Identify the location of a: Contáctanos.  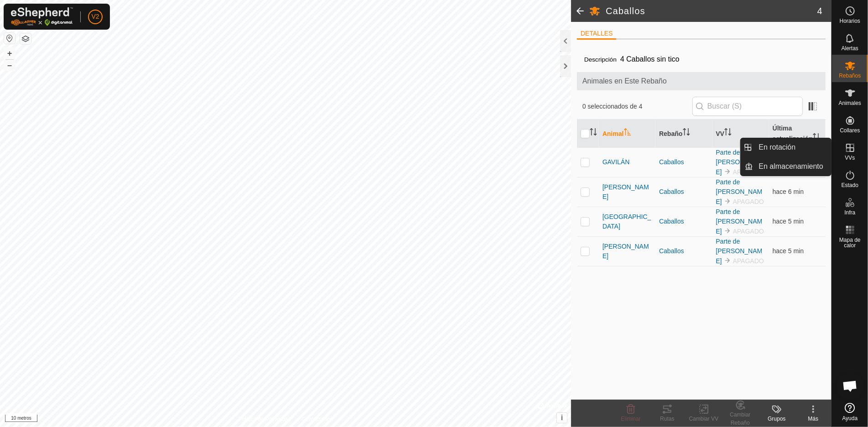
(317, 420).